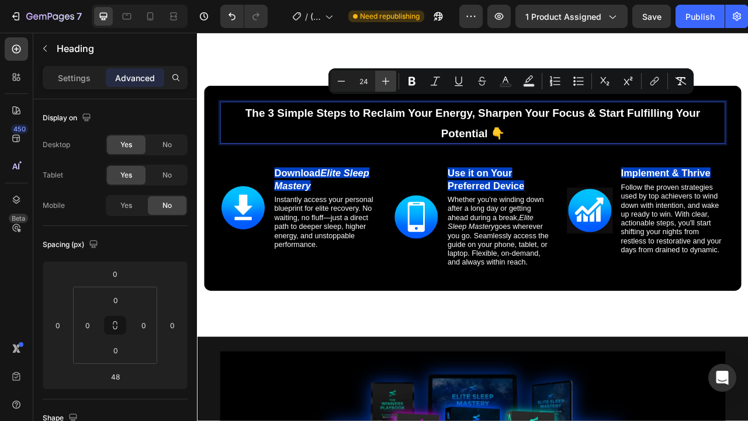 The width and height of the screenshot is (748, 421). Describe the element at coordinates (71, 245) in the screenshot. I see `div: Spacing (px)` at that location.